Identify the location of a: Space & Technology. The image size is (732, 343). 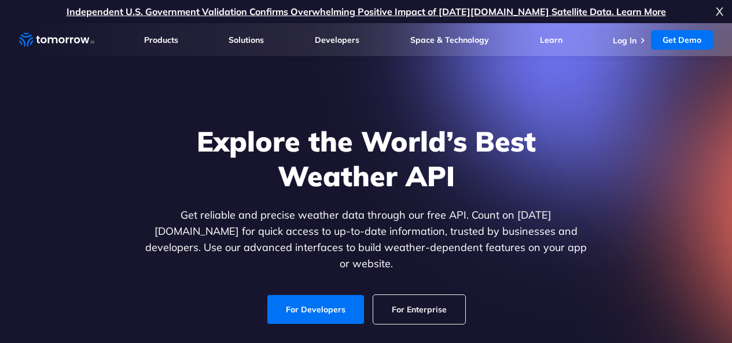
(449, 40).